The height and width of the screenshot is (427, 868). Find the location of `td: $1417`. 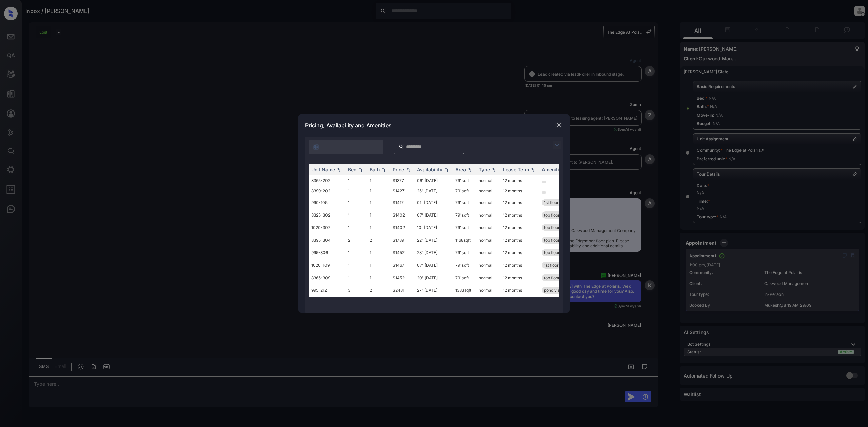

td: $1417 is located at coordinates (402, 202).